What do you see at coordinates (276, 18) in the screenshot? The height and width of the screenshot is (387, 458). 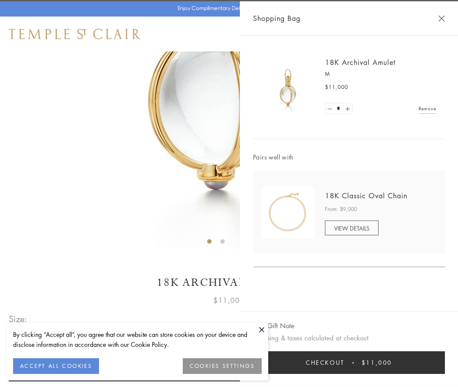 I see `span: Shopping Bag` at bounding box center [276, 18].